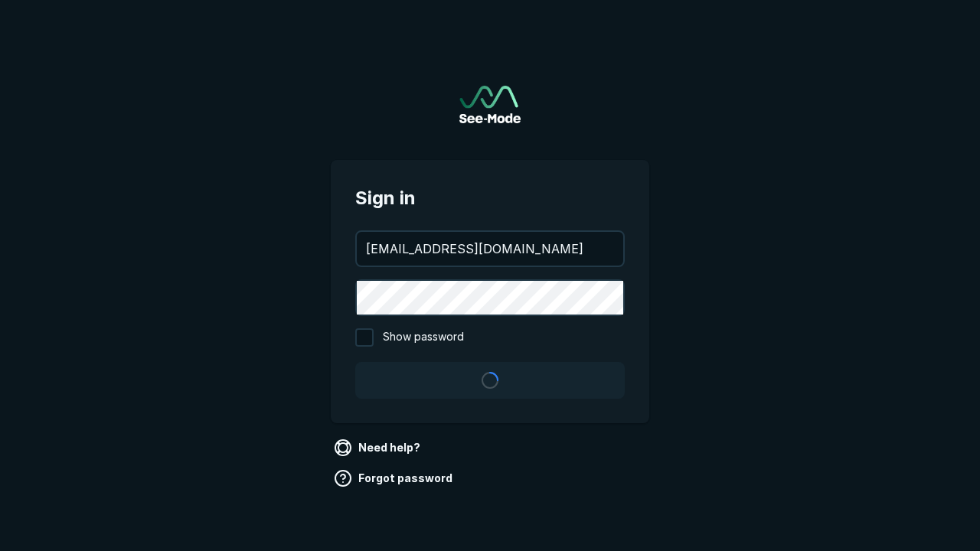 The image size is (980, 551). Describe the element at coordinates (394, 479) in the screenshot. I see `a: Forgot password` at that location.